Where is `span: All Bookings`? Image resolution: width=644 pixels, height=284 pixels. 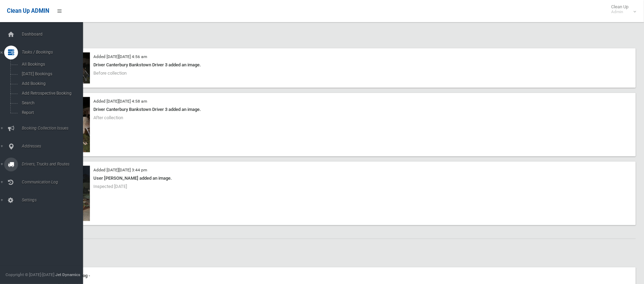 span: All Bookings is located at coordinates (48, 64).